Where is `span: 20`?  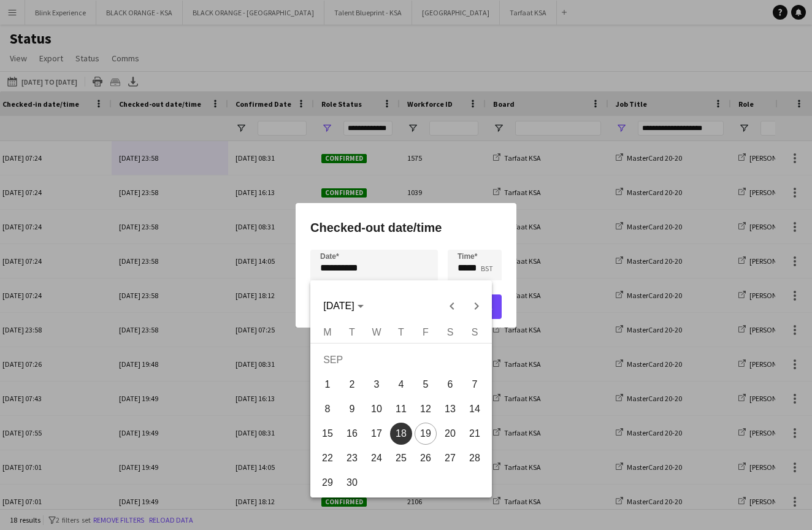 span: 20 is located at coordinates (450, 434).